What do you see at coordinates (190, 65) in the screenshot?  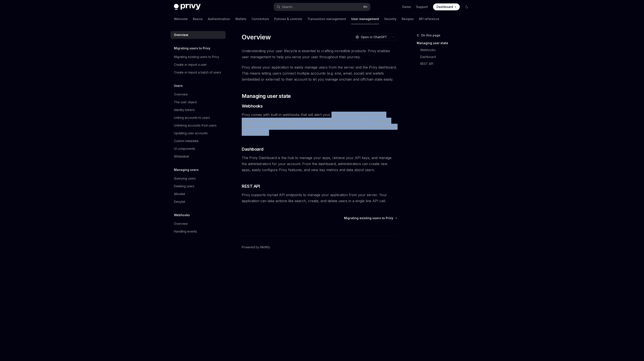 I see `div: Create or import a user` at bounding box center [190, 65].